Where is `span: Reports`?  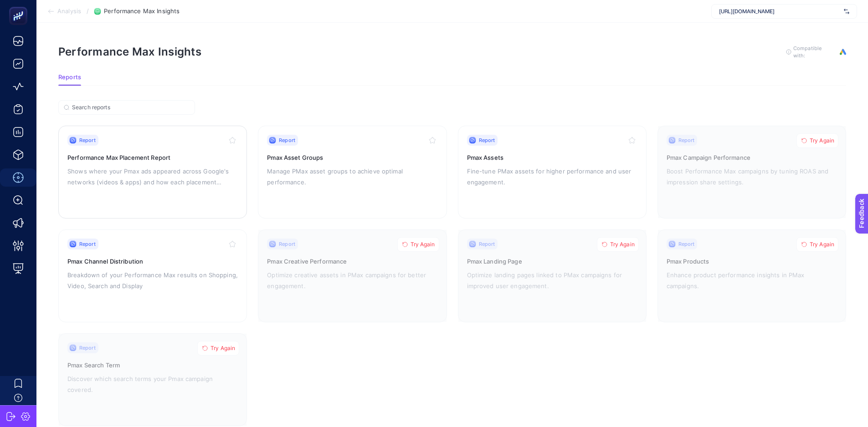 span: Reports is located at coordinates (70, 77).